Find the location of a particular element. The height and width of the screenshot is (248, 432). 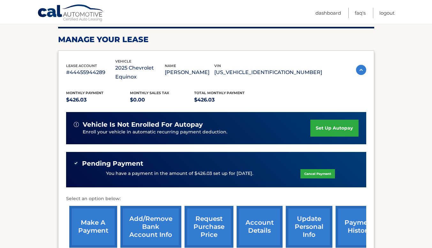

img: alert-white.svg is located at coordinates (76, 124).